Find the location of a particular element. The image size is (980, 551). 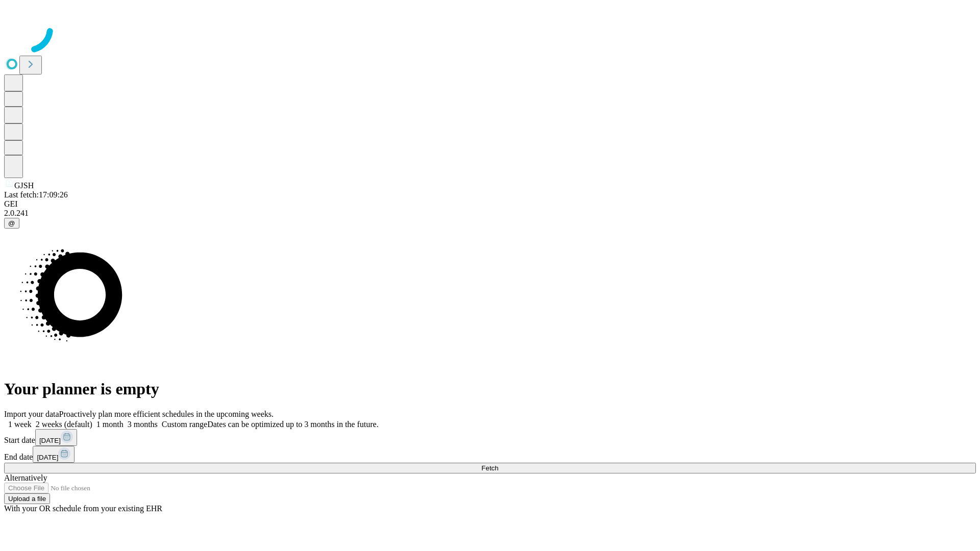

button: Upload a file is located at coordinates (27, 499).